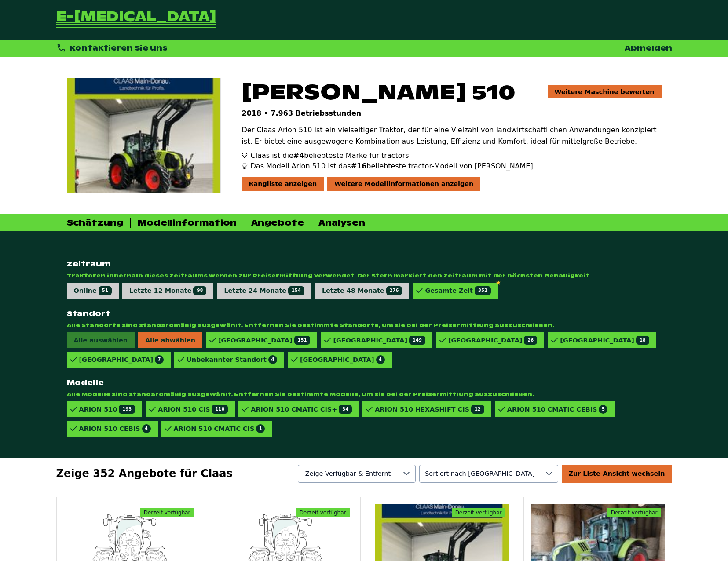  I want to click on span: 193, so click(127, 409).